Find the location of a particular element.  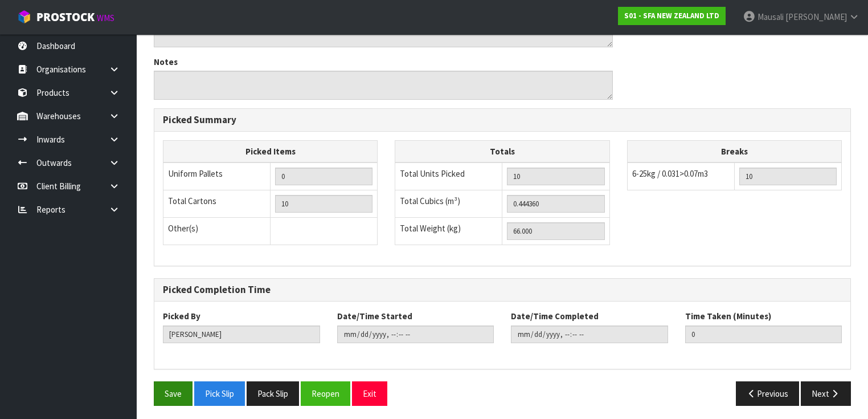

input: UNIFORM P LINES is located at coordinates (324, 176).